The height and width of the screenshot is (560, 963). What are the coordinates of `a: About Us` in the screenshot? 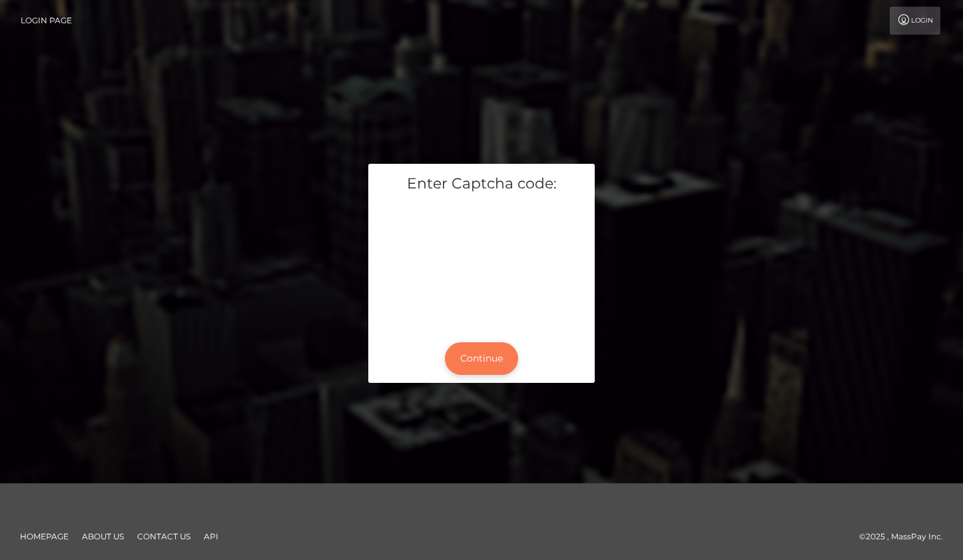 It's located at (103, 536).